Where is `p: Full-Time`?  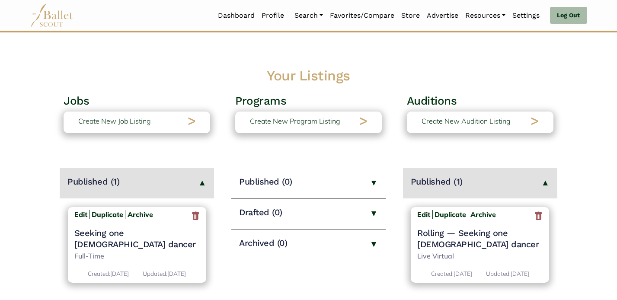
p: Full-Time is located at coordinates (137, 257).